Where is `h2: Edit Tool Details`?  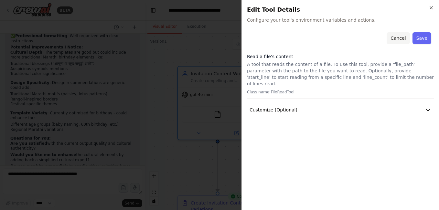
h2: Edit Tool Details is located at coordinates (340, 10).